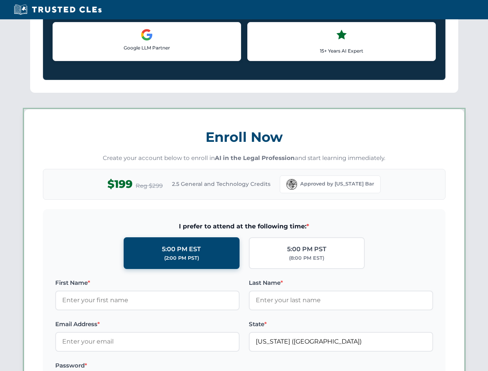 Image resolution: width=488 pixels, height=371 pixels. Describe the element at coordinates (244, 137) in the screenshot. I see `h3: Enroll Now` at that location.